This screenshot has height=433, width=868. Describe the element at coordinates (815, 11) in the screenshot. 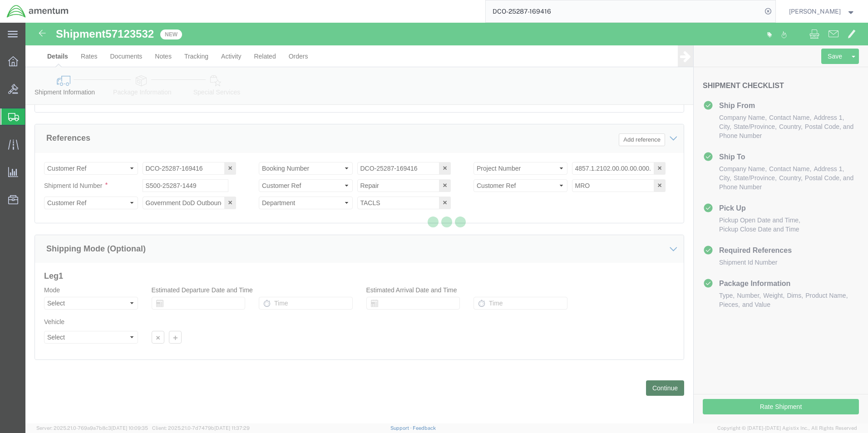

I see `span: Judy Smith` at that location.